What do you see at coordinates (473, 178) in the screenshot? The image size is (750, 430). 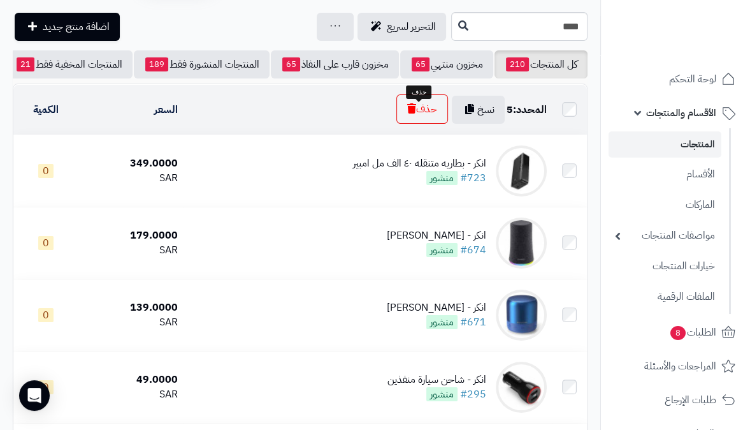 I see `a: #723` at bounding box center [473, 178].